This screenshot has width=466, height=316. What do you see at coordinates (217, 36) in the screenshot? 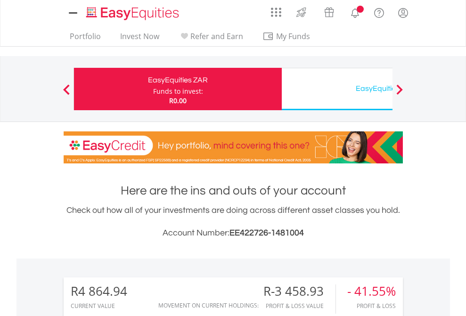
I see `span: Refer and Earn` at bounding box center [217, 36].